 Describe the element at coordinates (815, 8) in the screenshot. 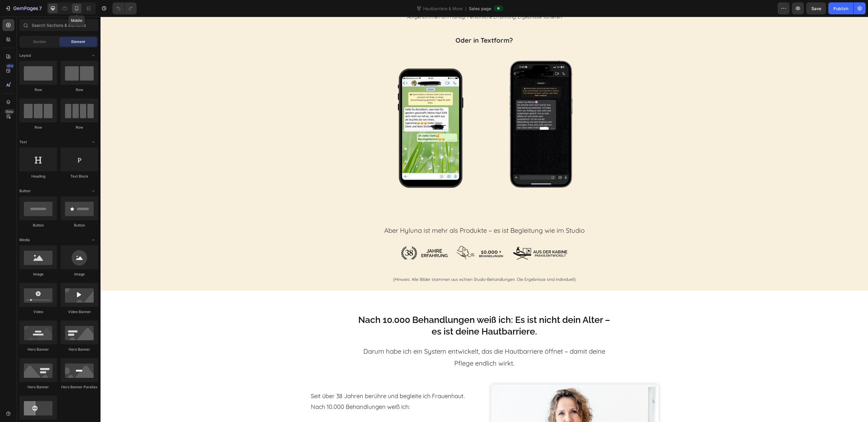

I see `span: Save` at that location.